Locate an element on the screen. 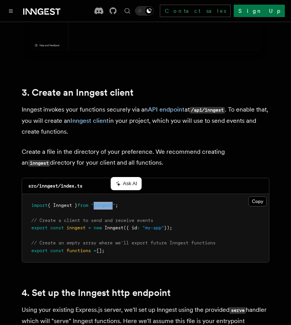 The width and height of the screenshot is (291, 325). a: Contact sales is located at coordinates (195, 11).